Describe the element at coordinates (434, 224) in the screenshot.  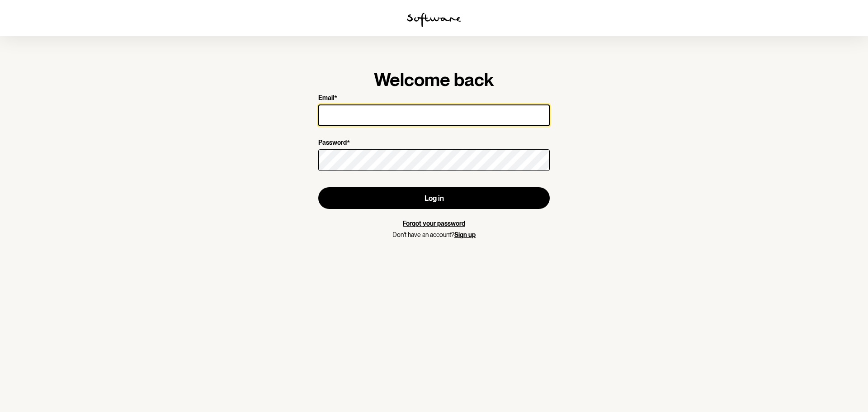
I see `a: Forgot your password` at that location.